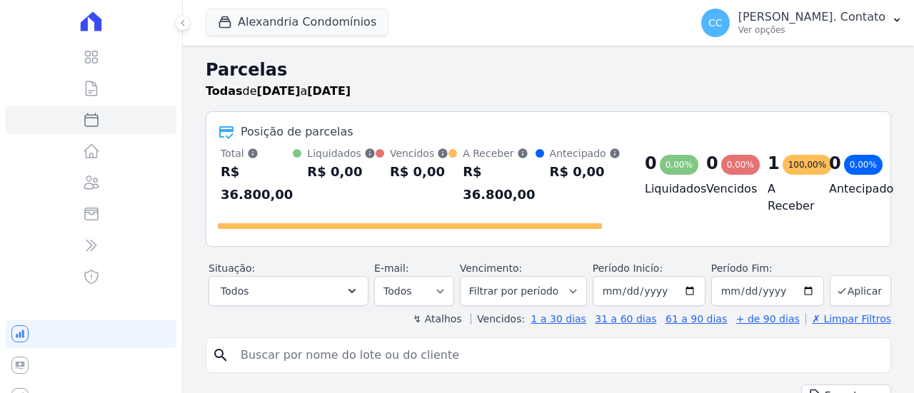 This screenshot has height=393, width=914. I want to click on h2: Parcelas, so click(548, 70).